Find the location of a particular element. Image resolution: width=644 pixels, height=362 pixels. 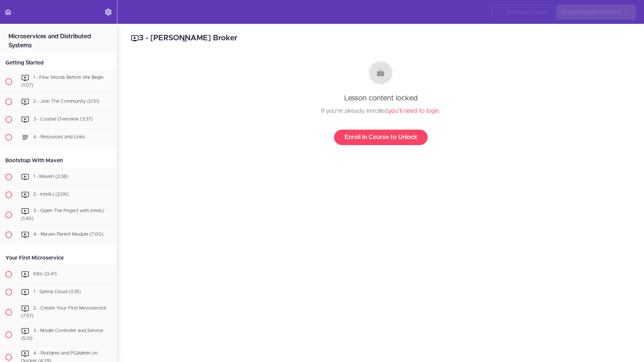

span: Previous Lesson is located at coordinates (527, 12).